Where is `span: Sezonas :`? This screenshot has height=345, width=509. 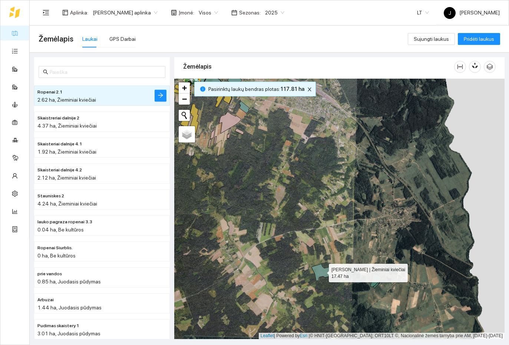
span: Sezonas : is located at coordinates (250, 13).